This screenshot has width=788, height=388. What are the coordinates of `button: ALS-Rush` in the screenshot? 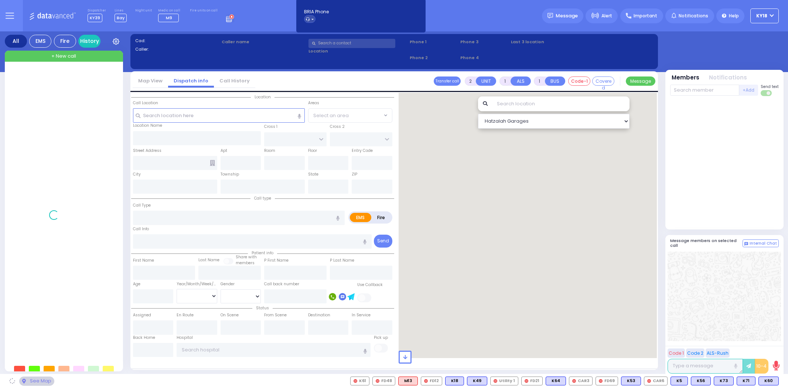 It's located at (717, 353).